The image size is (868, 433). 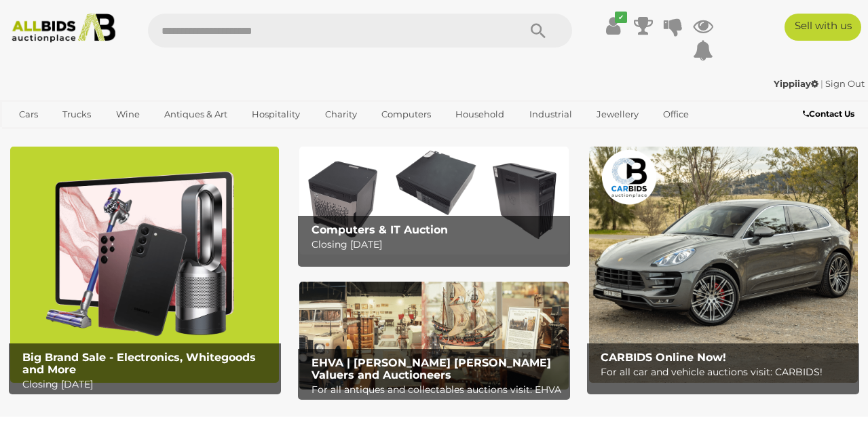 I want to click on a: Charity, so click(x=341, y=114).